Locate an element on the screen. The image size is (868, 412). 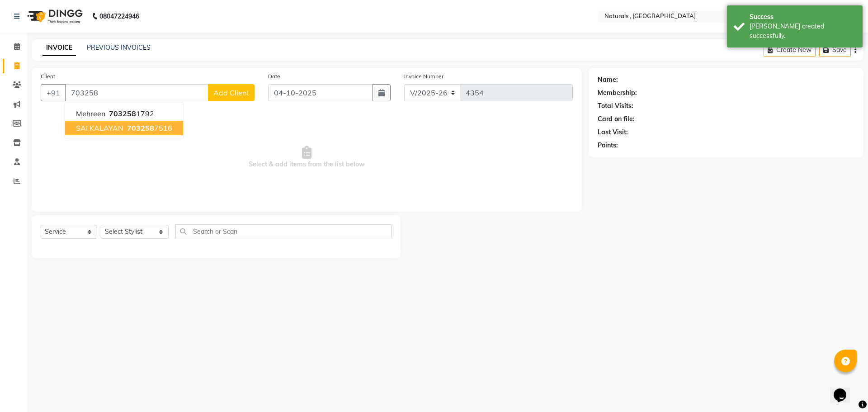
div: Last Visit: is located at coordinates (613, 131).